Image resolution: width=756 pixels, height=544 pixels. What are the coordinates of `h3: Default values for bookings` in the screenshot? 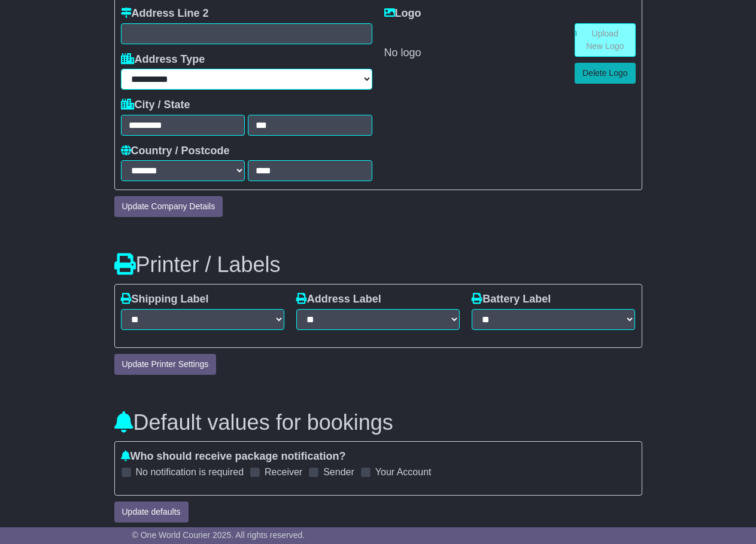 It's located at (378, 422).